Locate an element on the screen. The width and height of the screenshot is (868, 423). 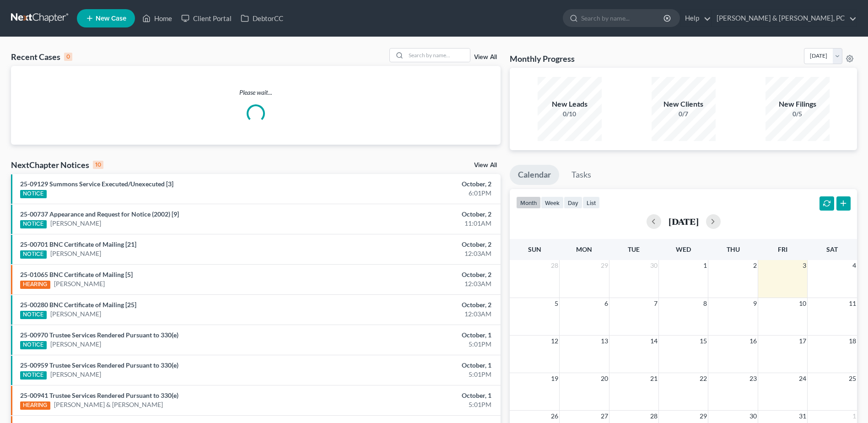
span: 9 is located at coordinates (755, 304).